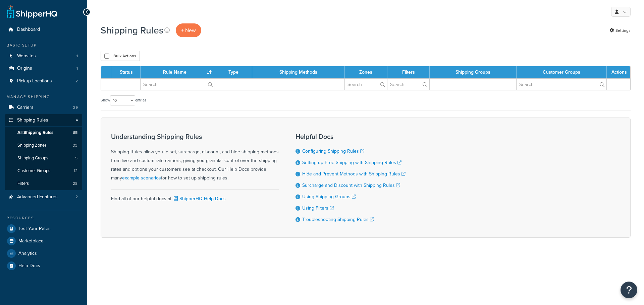 This screenshot has height=305, width=644. Describe the element at coordinates (195, 196) in the screenshot. I see `div: Find all of our helpful docs at:` at that location.